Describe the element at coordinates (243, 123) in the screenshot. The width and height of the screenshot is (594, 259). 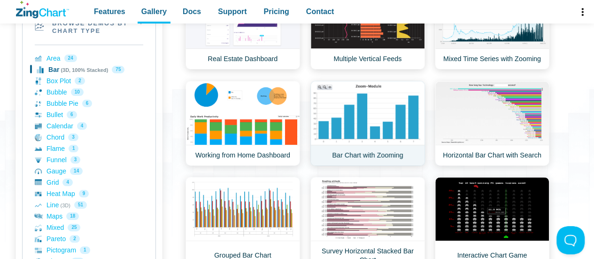
I see `a: Working from Home Dashboard` at that location.